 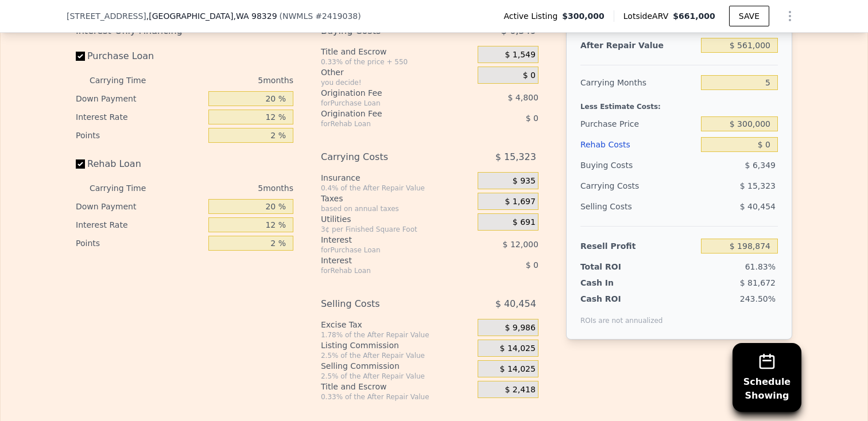 What do you see at coordinates (520, 55) in the screenshot?
I see `span: $ 1,549` at bounding box center [520, 55].